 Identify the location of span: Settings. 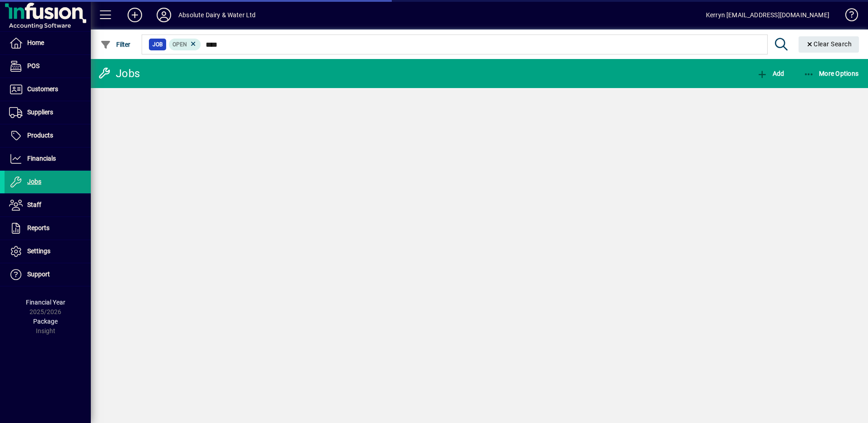
(39, 251).